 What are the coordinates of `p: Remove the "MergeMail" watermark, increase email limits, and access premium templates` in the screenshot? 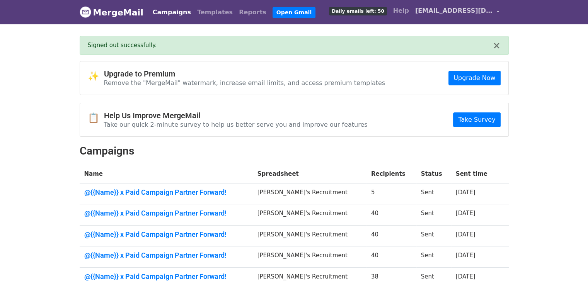 It's located at (245, 83).